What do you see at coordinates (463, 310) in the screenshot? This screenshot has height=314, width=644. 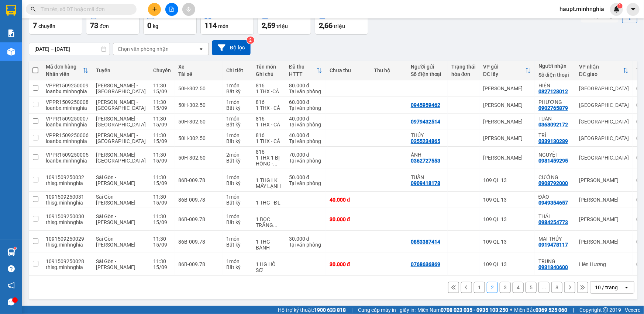 I see `span: Miền Nam` at bounding box center [463, 310].